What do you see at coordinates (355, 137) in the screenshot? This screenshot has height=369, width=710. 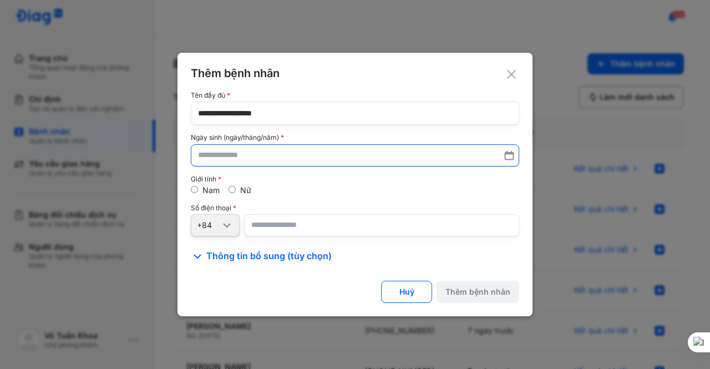 I see `div: Ngày sinh (ngày/tháng/năm)` at bounding box center [355, 137].